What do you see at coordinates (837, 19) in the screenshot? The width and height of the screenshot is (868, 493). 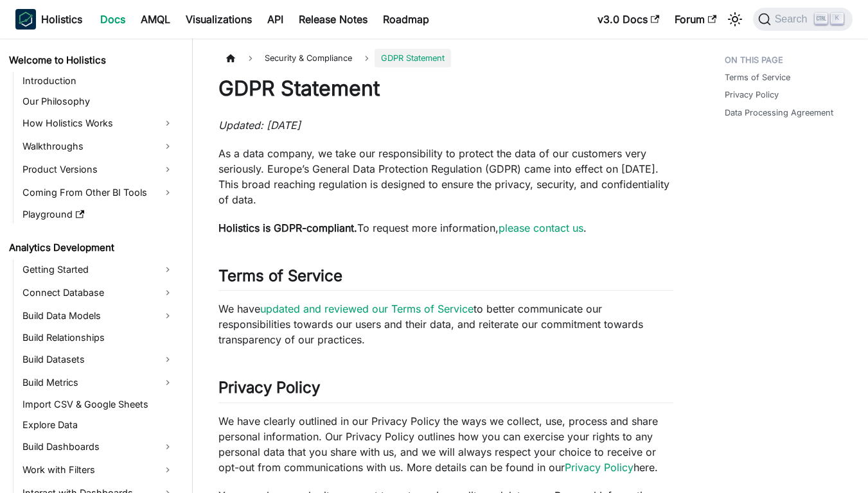 I see `kbd: K` at bounding box center [837, 19].